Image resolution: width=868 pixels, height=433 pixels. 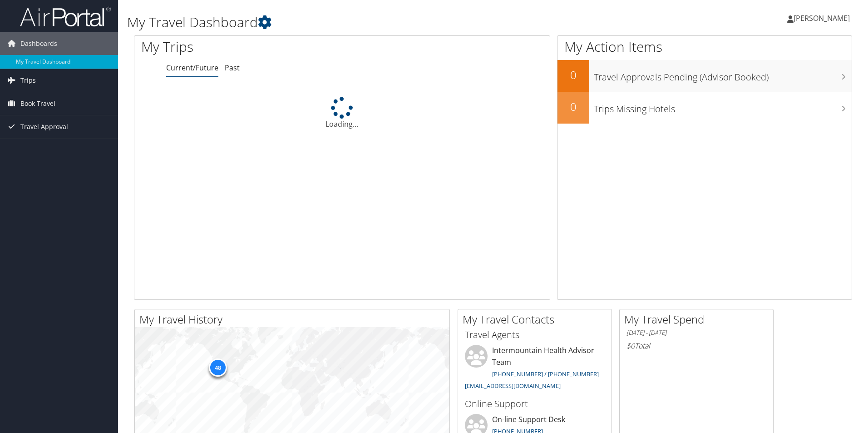 I want to click on h3: Trips Missing Hotels, so click(x=723, y=107).